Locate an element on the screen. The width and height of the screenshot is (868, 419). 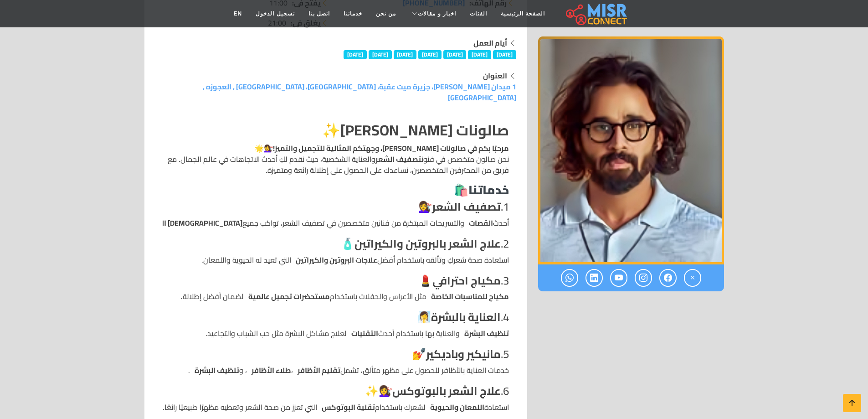
strong: القصات is located at coordinates (481, 223).